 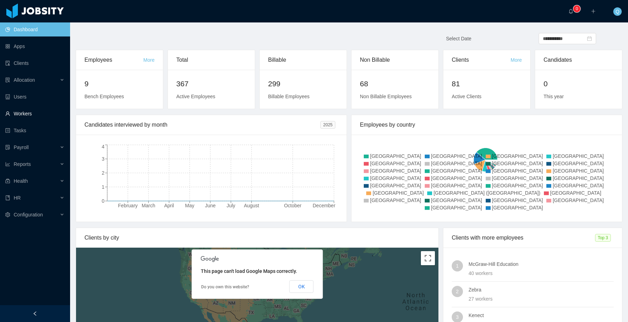 What do you see at coordinates (618, 12) in the screenshot?
I see `span: Q` at bounding box center [618, 12].